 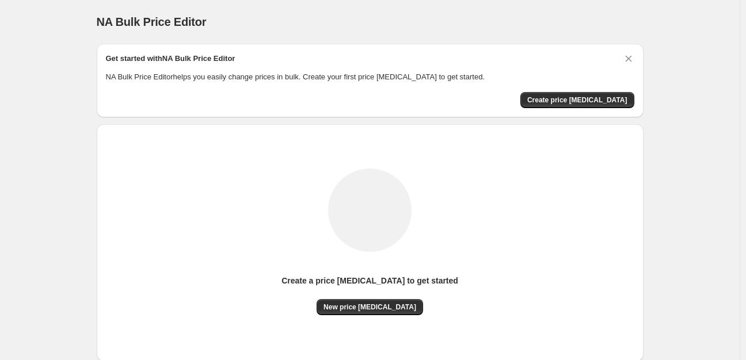 What do you see at coordinates (370, 77) in the screenshot?
I see `p: NA Bulk Price Editor helps you easily change prices in bulk. Create your first price [MEDICAL_DAT...` at bounding box center [370, 77].